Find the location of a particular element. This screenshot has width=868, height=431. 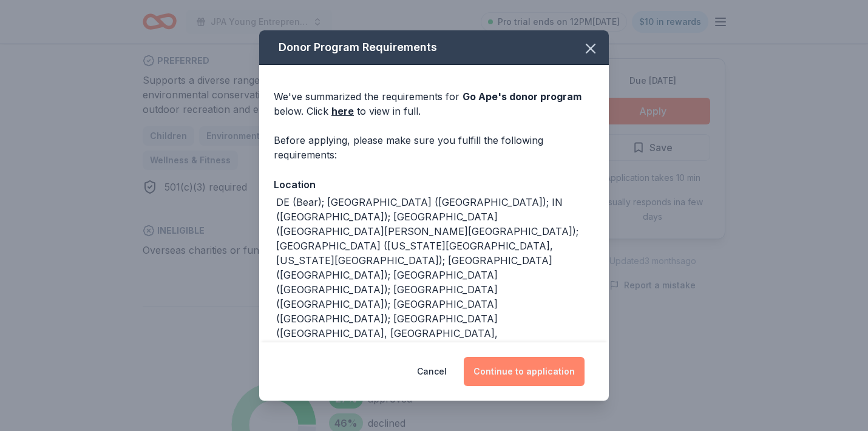

div: Donor Program Requirements is located at coordinates (434, 47).